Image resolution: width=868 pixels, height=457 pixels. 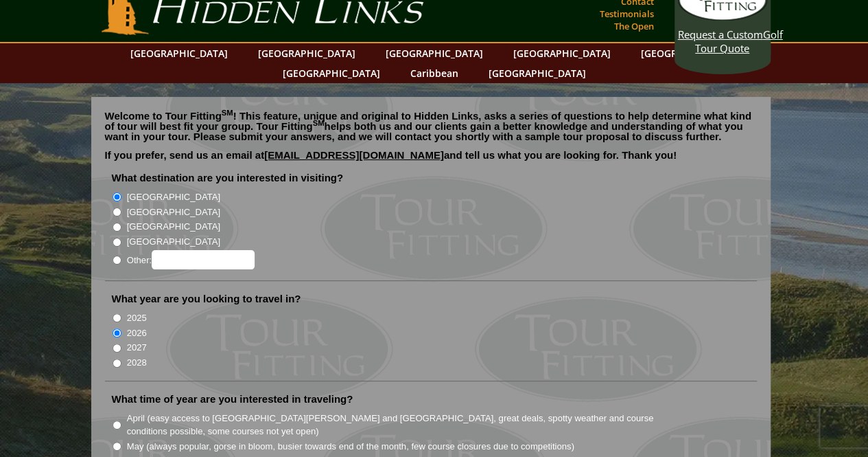 I want to click on label: Other:, so click(x=191, y=260).